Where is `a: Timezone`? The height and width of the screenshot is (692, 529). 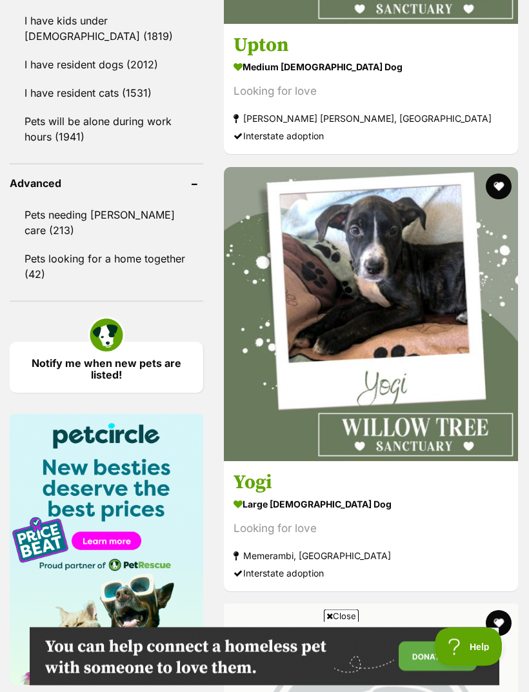
a: Timezone is located at coordinates (34, 110).